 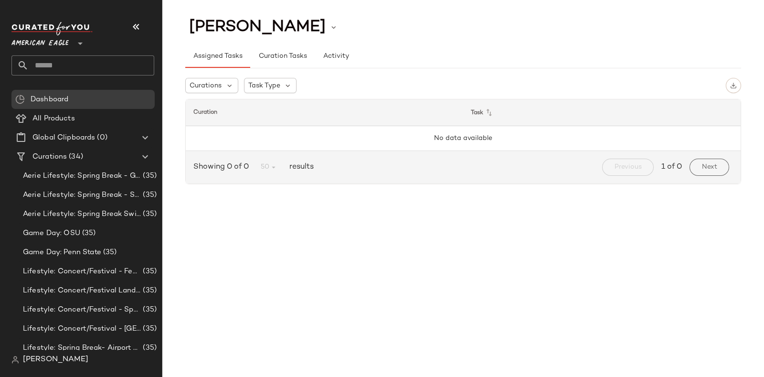 I want to click on span: Showing 0 of 0, so click(x=223, y=167).